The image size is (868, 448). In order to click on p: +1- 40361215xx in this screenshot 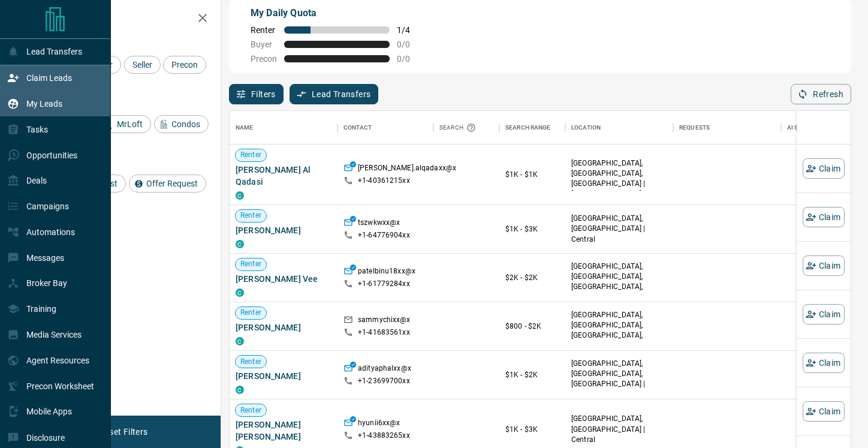, I will do `click(384, 180)`.